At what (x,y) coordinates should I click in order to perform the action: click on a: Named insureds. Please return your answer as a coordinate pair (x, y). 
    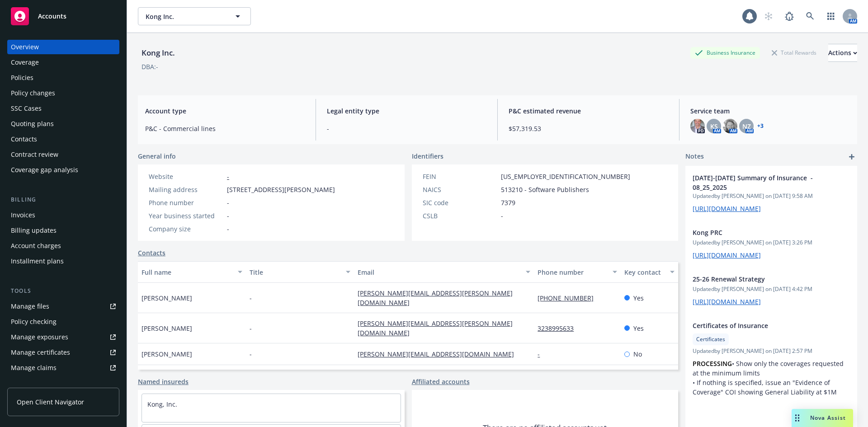
    Looking at the image, I should click on (164, 381).